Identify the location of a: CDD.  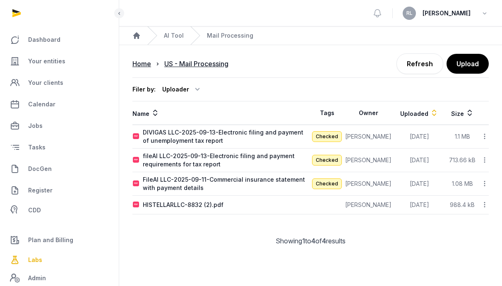
(59, 210).